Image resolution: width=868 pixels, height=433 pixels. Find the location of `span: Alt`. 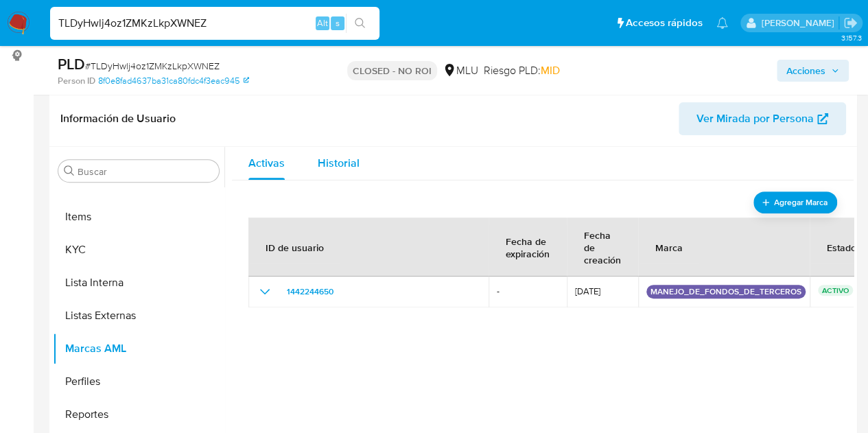

span: Alt is located at coordinates (322, 23).